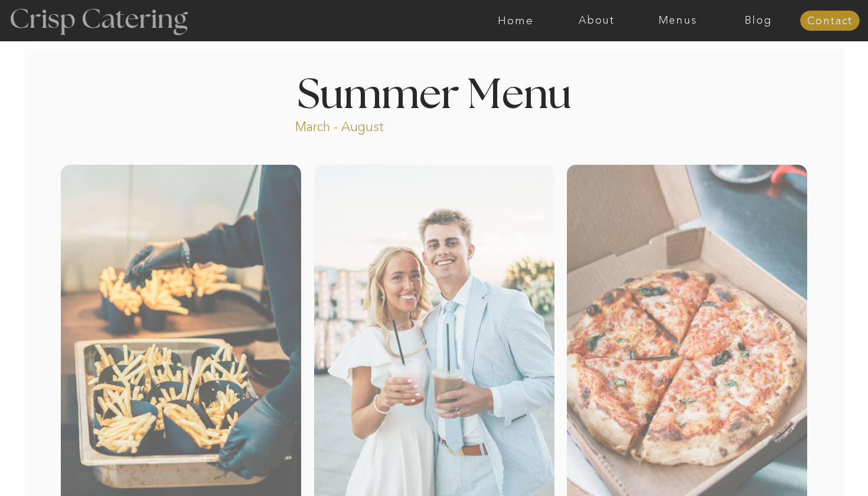 This screenshot has height=496, width=868. I want to click on nav: About, so click(596, 21).